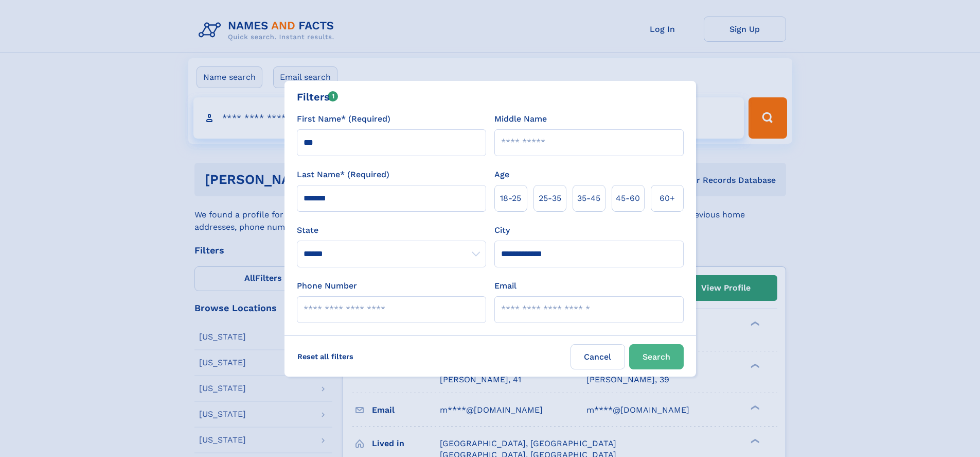 Image resolution: width=980 pixels, height=457 pixels. I want to click on span: 18‑25, so click(511, 199).